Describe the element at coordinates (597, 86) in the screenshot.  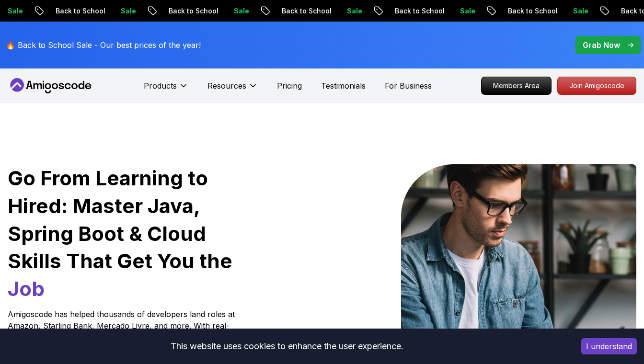
I see `a: Join Amigoscode` at that location.